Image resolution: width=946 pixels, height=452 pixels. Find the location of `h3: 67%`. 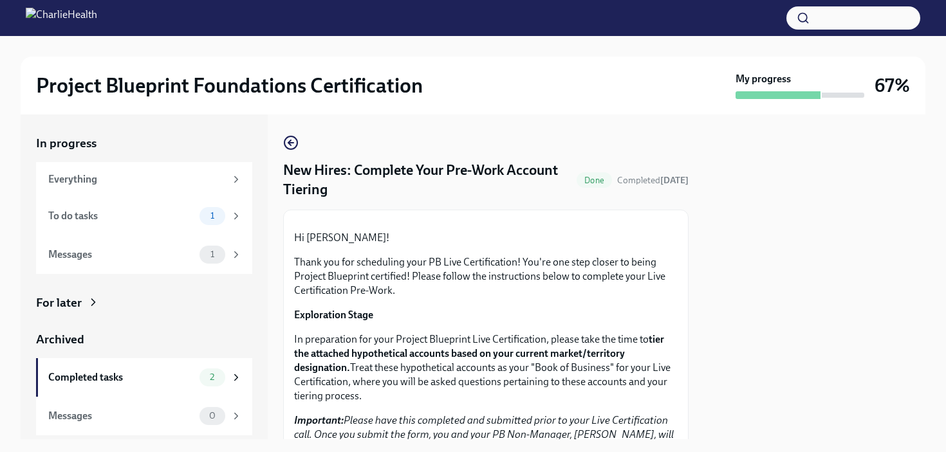

h3: 67% is located at coordinates (892, 86).